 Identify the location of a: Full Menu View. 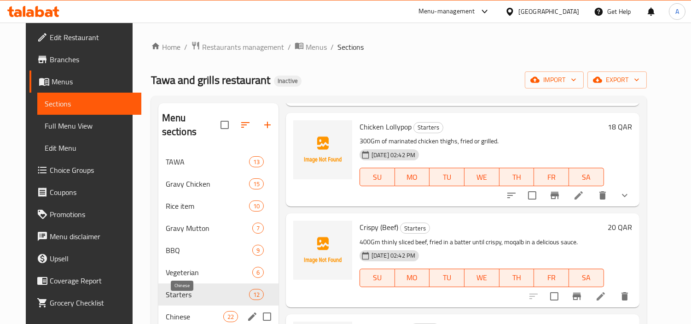
(89, 126).